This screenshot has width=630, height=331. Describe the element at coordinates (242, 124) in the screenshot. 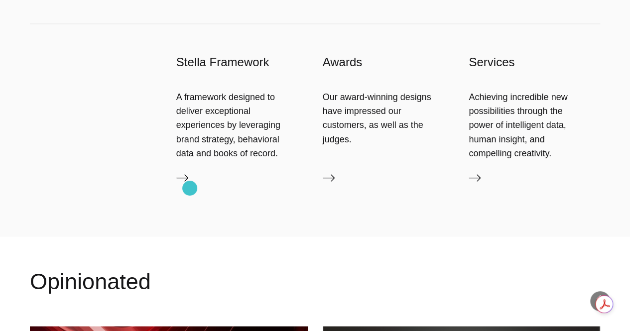

I see `div: A framework designed to deliver exceptional experiences by leveraging brand strategy, behavioral ...` at that location.